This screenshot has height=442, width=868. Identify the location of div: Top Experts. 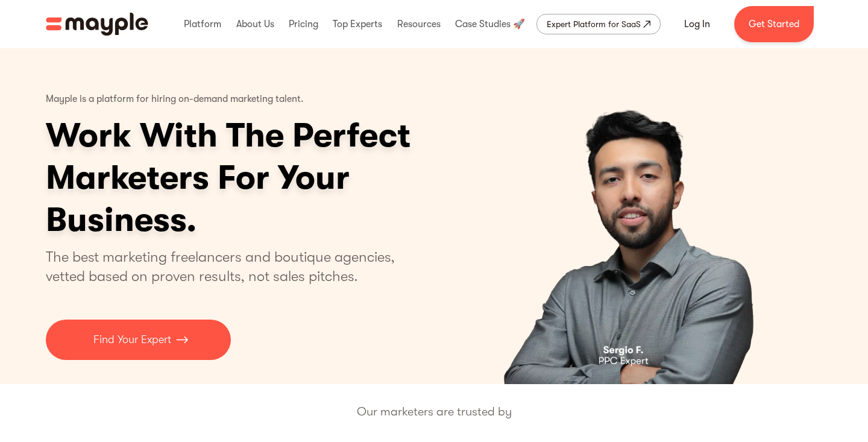
(358, 24).